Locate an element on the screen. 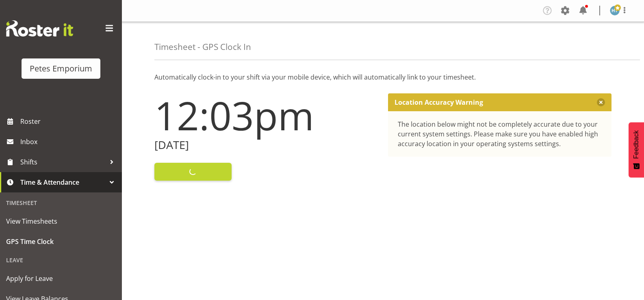 The width and height of the screenshot is (644, 300). p: Location Accuracy Warning is located at coordinates (439, 102).